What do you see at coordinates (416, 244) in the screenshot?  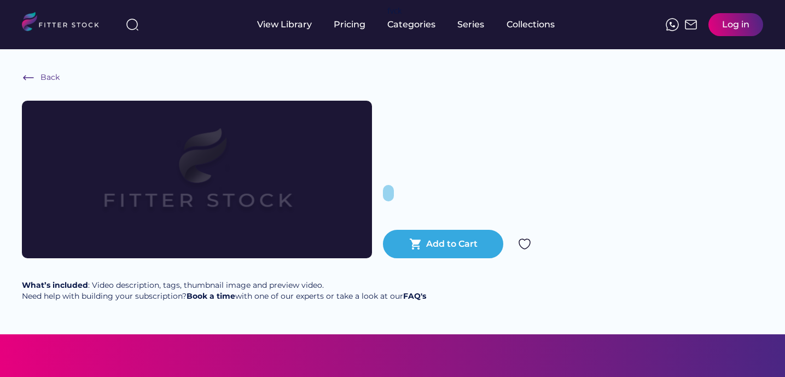 I see `text: shopping_cart` at bounding box center [416, 244].